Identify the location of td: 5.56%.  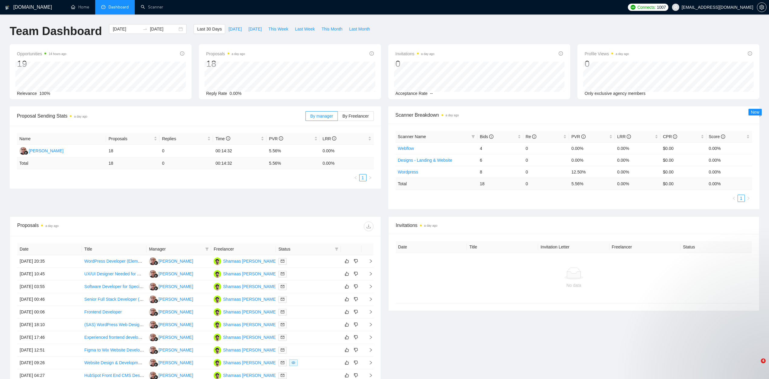
(293, 151).